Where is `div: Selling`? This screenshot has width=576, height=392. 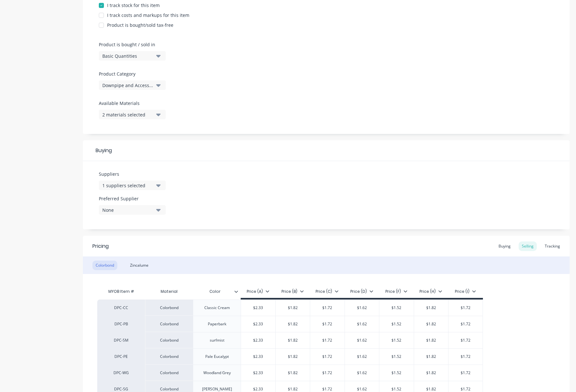 div: Selling is located at coordinates (527, 246).